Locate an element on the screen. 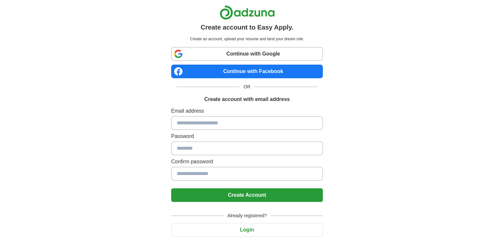  img: Adzuna logo is located at coordinates (247, 12).